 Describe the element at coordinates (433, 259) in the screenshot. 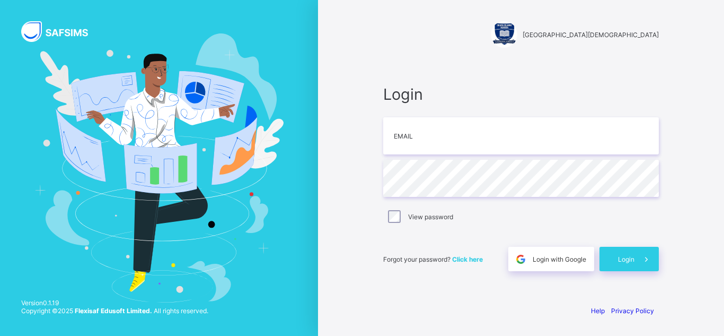

I see `span: Forgot your password?` at that location.